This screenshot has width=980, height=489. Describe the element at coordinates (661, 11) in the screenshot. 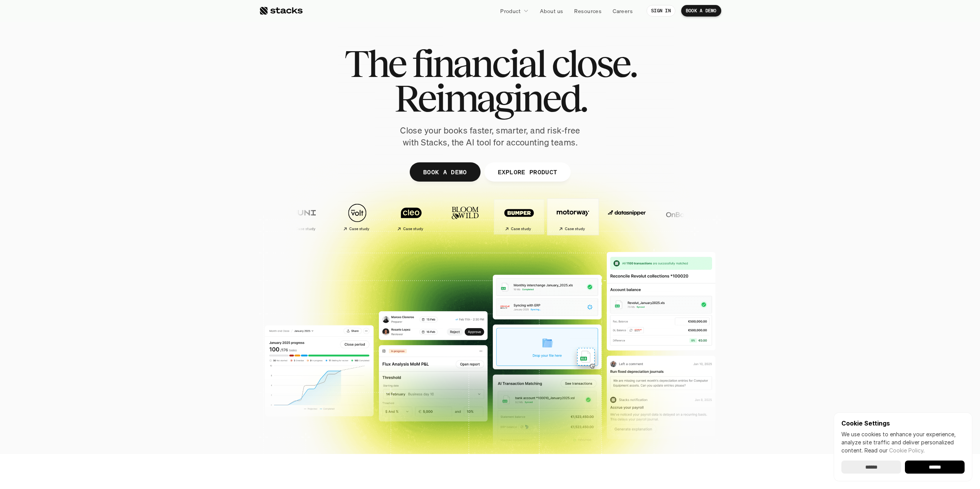

I see `a: SIGN IN` at that location.